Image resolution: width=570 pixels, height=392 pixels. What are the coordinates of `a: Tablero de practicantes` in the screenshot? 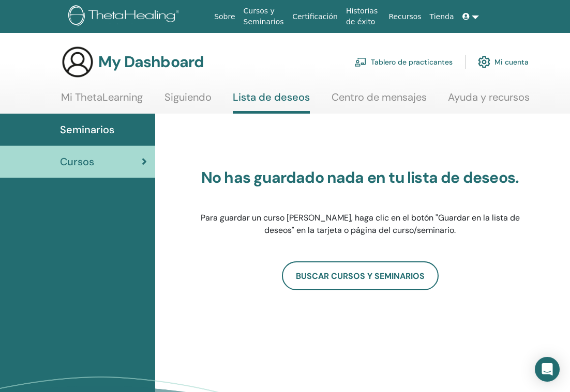 It's located at (404, 62).